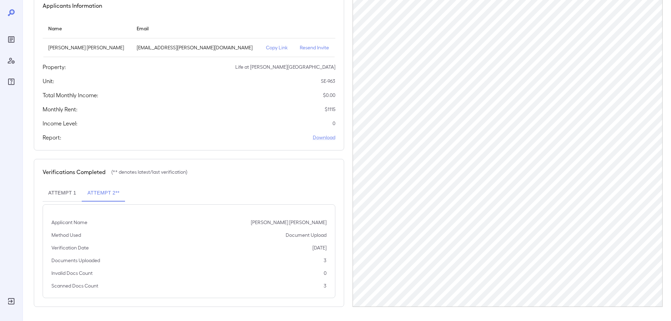 This screenshot has width=671, height=321. What do you see at coordinates (315, 48) in the screenshot?
I see `p: Resend Invite` at bounding box center [315, 48].